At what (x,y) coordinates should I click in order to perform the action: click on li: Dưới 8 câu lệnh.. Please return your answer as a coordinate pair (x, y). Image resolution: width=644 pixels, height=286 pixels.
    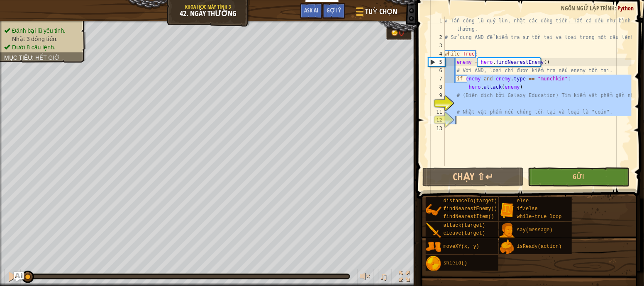
    Looking at the image, I should click on (42, 48).